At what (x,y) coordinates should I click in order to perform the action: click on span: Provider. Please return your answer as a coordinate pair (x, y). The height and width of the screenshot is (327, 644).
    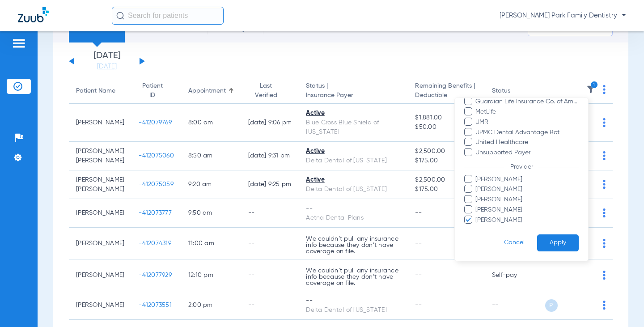
    Looking at the image, I should click on (522, 167).